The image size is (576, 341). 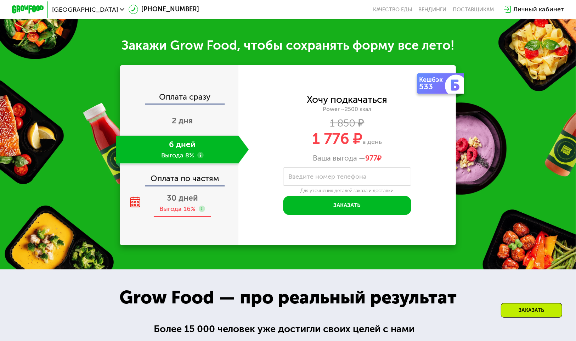 I want to click on div: Личный кабинет, so click(x=539, y=9).